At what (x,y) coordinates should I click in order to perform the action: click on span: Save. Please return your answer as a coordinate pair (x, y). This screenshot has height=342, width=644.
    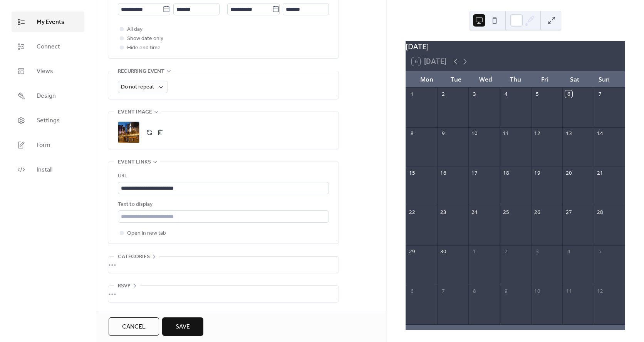
    Looking at the image, I should click on (183, 327).